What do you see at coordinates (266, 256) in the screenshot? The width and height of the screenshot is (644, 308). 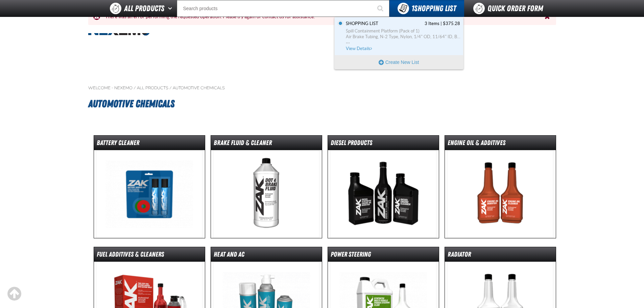 I see `dt: Heat and AC` at bounding box center [266, 256].